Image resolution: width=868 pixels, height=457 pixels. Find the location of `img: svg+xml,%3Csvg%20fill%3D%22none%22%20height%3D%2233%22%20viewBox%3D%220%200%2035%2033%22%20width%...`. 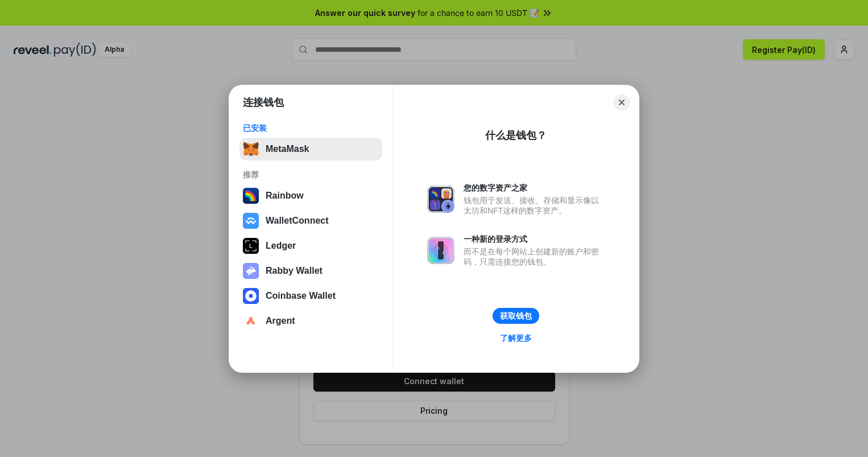

img: svg+xml,%3Csvg%20fill%3D%22none%22%20height%3D%2233%22%20viewBox%3D%220%200%2035%2033%22%20width%... is located at coordinates (251, 149).